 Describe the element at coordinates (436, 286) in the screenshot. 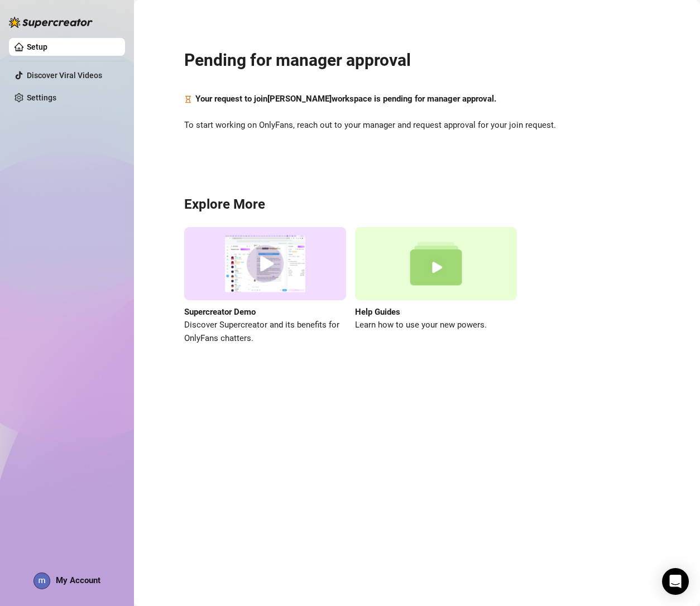

I see `a: Help GuidesLearn how to use your new powers.` at that location.